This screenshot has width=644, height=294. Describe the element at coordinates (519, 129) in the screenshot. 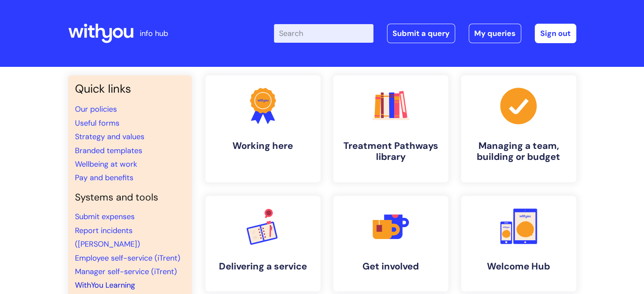

I see `a: Managing a team, building or budget` at that location.